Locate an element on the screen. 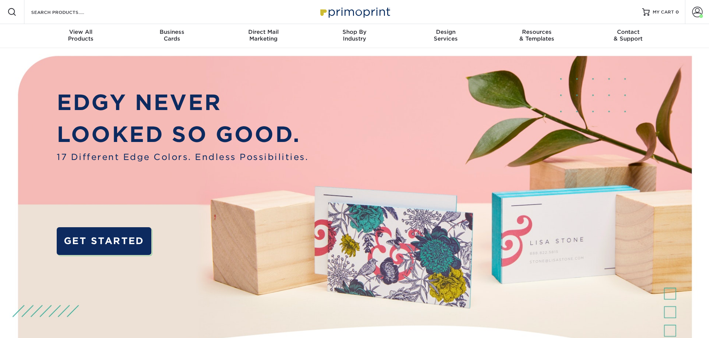  a: BusinessCards is located at coordinates (172, 36).